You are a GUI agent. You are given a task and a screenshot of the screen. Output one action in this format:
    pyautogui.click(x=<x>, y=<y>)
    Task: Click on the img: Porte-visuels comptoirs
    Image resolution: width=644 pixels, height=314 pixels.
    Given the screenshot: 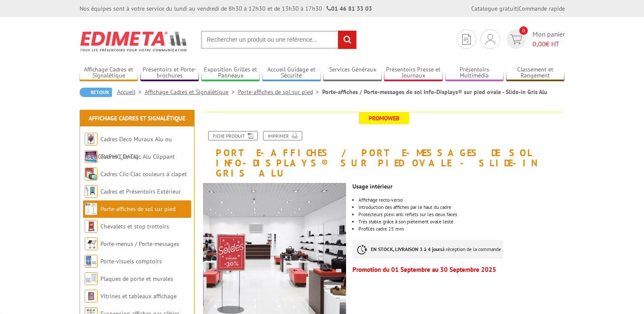 What is the action you would take?
    pyautogui.click(x=91, y=261)
    